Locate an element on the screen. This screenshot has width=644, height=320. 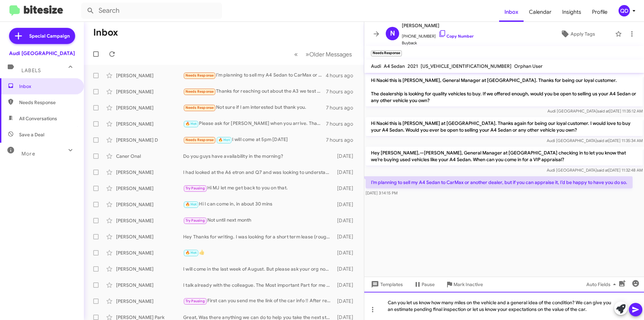
button: Templates is located at coordinates (386, 284).